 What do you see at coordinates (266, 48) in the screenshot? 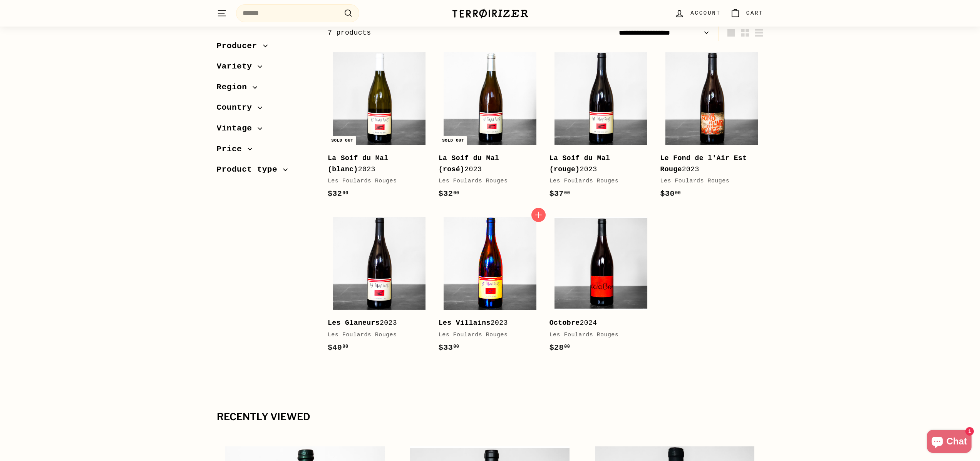
I see `button: Producer` at bounding box center [266, 48].